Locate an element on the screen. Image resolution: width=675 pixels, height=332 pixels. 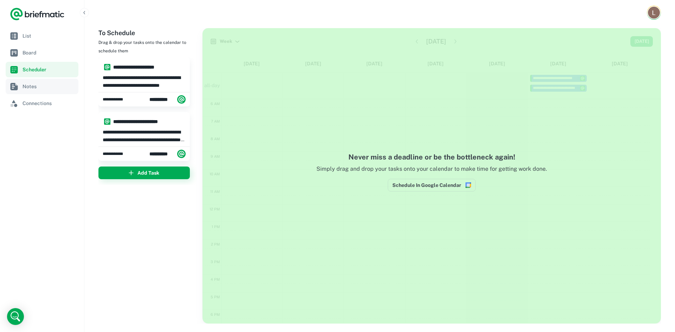
button: Account button is located at coordinates (654, 13).